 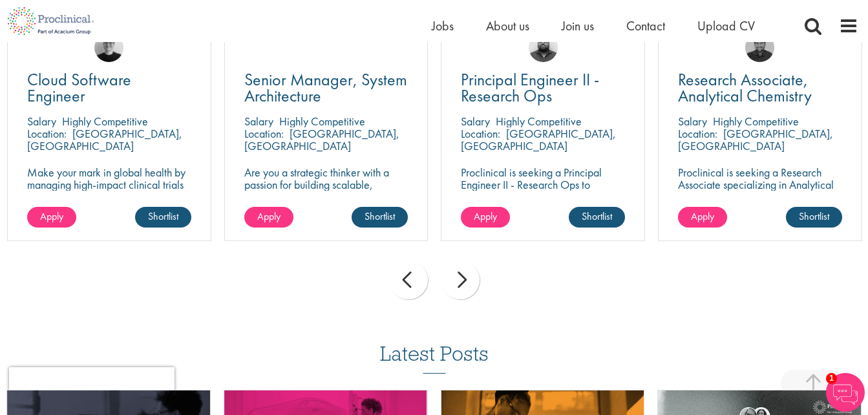 What do you see at coordinates (831, 378) in the screenshot?
I see `span: 1` at bounding box center [831, 378].